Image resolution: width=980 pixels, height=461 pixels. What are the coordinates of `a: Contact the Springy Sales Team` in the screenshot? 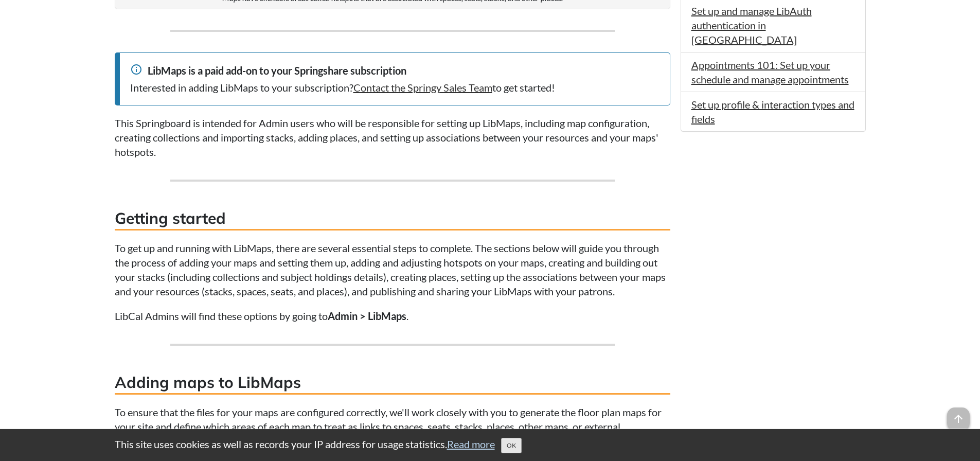 It's located at (423, 88).